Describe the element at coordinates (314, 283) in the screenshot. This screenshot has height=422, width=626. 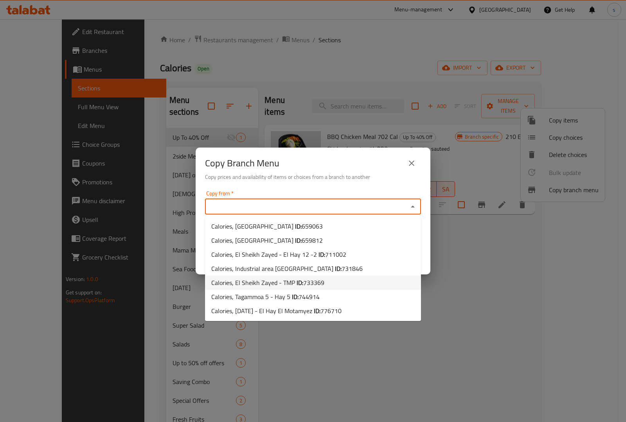
I see `span: 733369` at that location.